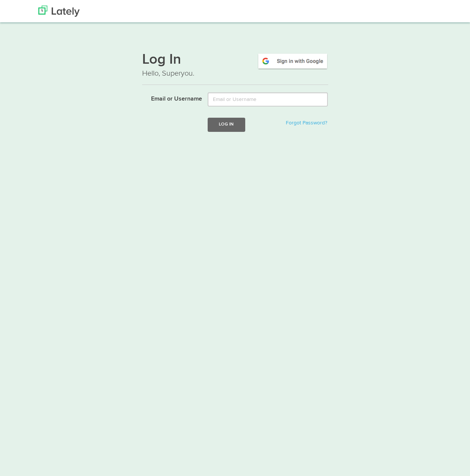 This screenshot has width=470, height=476. Describe the element at coordinates (59, 11) in the screenshot. I see `img: Lately` at that location.